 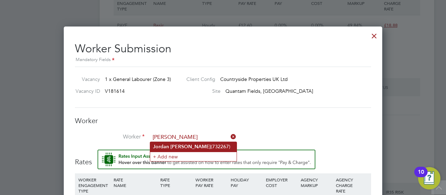 What do you see at coordinates (161, 146) in the screenshot?
I see `b: Jordan` at bounding box center [161, 146].